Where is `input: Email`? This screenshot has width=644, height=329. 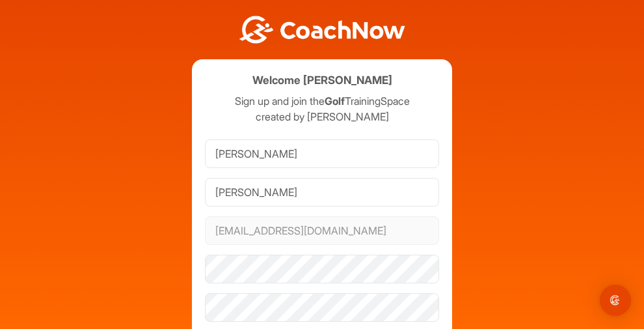
input: Email is located at coordinates (322, 230).